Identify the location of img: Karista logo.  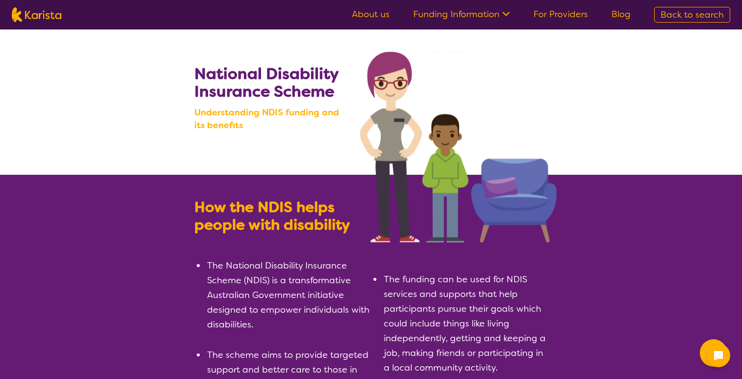
(36, 15).